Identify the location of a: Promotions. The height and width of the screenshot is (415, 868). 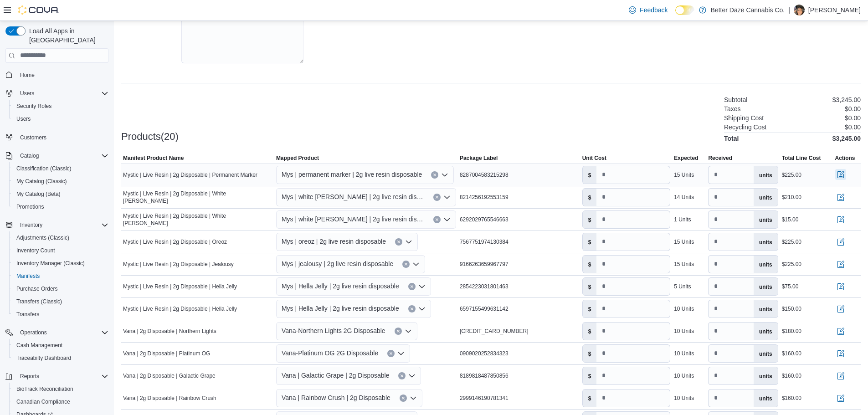
(30, 207).